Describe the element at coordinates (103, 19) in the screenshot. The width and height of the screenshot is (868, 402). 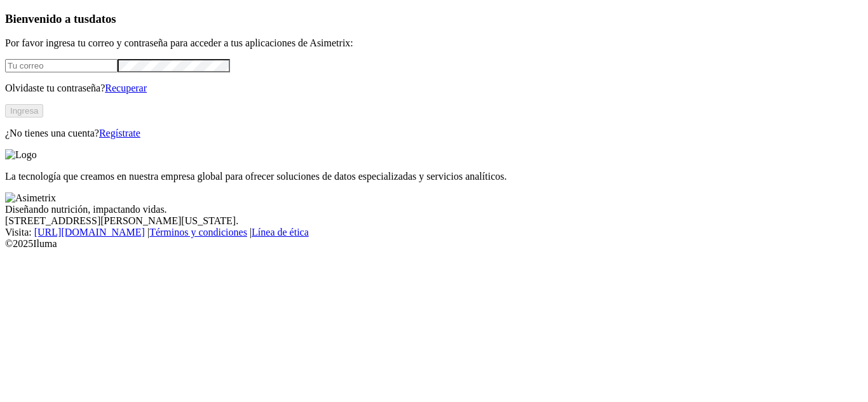
I see `span: datos` at that location.